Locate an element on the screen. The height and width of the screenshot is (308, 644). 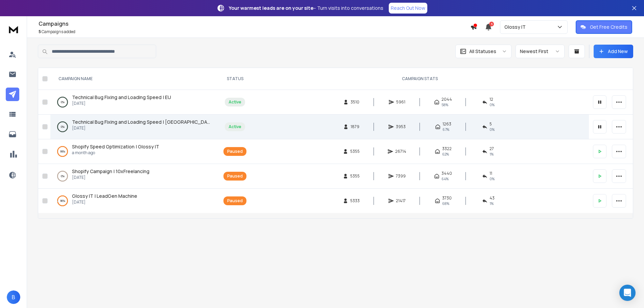
span: 68 % is located at coordinates (446, 204).